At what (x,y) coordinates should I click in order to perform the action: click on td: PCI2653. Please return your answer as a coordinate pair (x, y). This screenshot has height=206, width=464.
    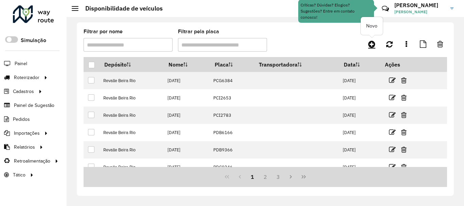
    Looking at the image, I should click on (232, 98).